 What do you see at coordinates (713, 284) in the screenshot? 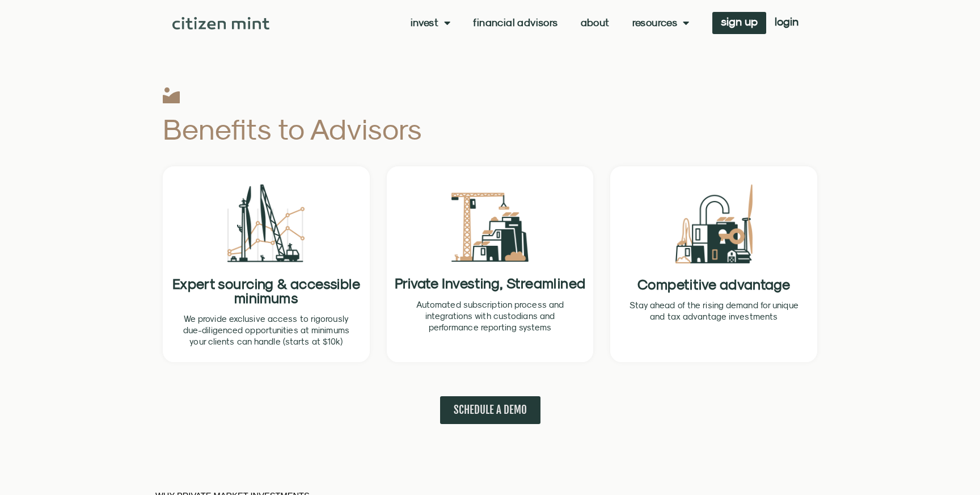
I see `h2: Competitive advantage` at bounding box center [713, 284].